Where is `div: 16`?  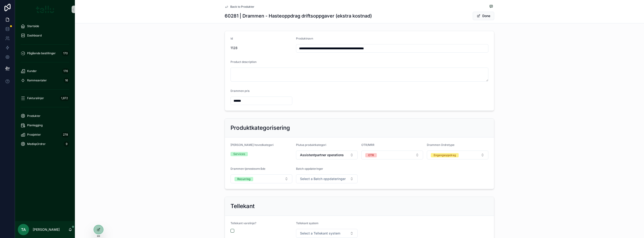
div: 16 is located at coordinates (66, 80).